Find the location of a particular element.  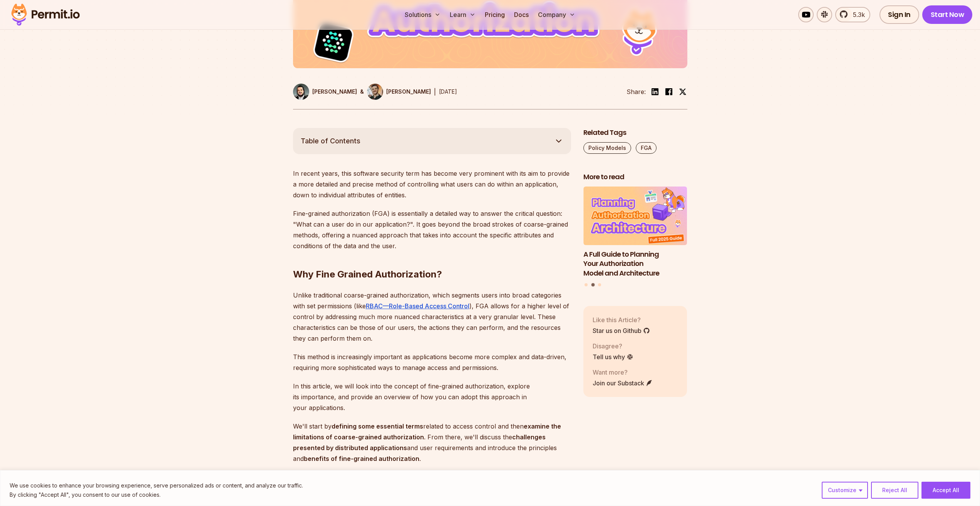

a: 5.3k is located at coordinates (853, 14).